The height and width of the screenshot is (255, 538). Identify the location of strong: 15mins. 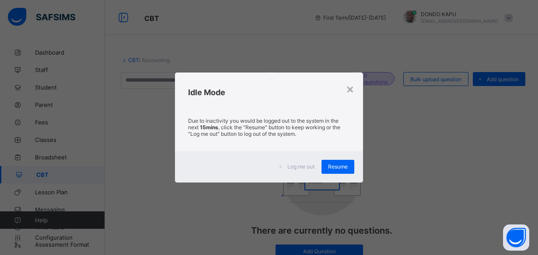
(209, 127).